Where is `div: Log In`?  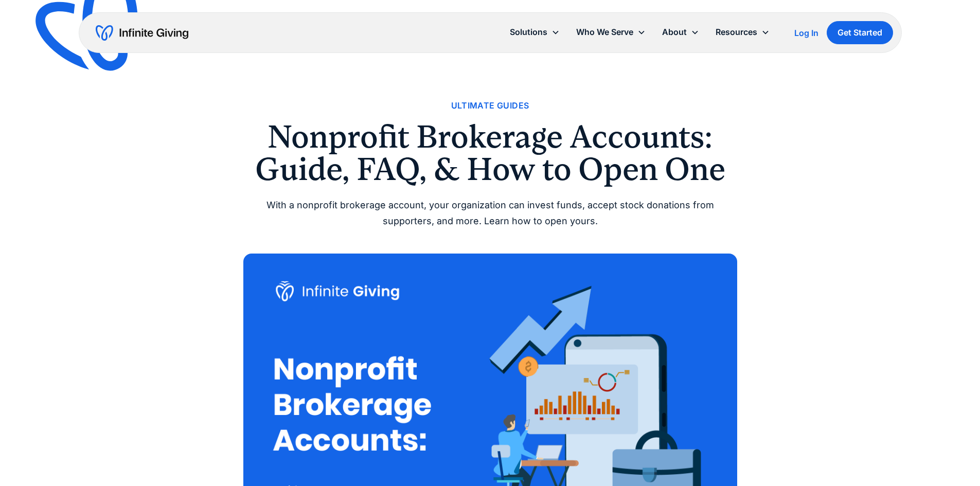
div: Log In is located at coordinates (806, 33).